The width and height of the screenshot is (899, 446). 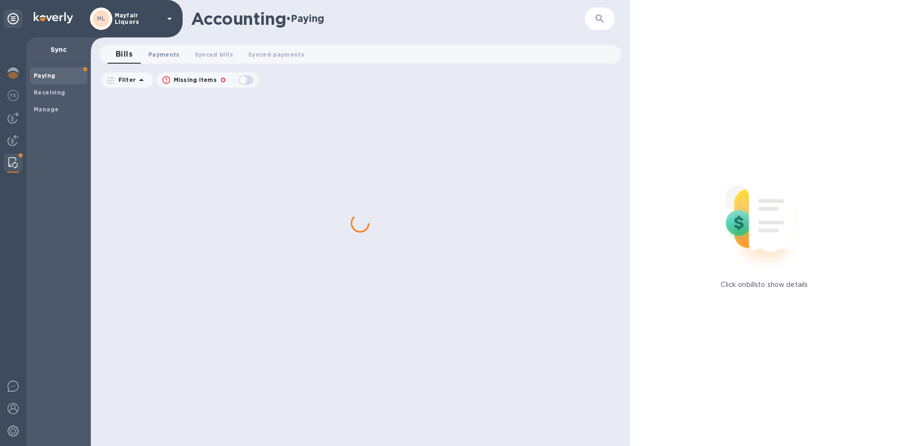 What do you see at coordinates (223, 80) in the screenshot?
I see `p: 0` at bounding box center [223, 80].